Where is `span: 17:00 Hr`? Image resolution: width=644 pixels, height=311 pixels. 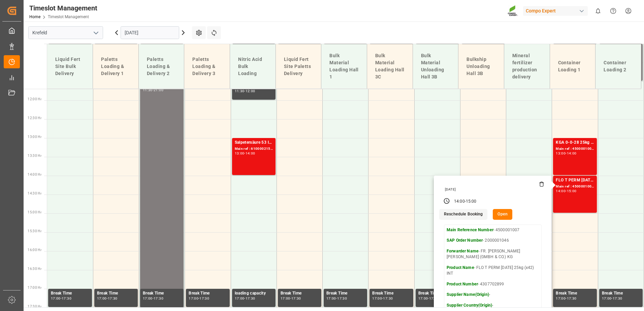
span: 17:00 Hr is located at coordinates (34, 287).